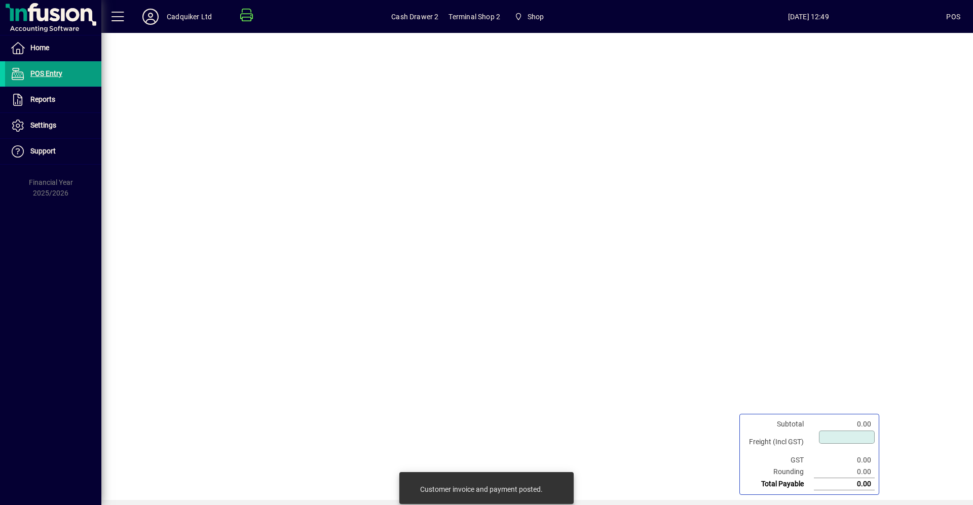  Describe the element at coordinates (779, 460) in the screenshot. I see `td: GST` at that location.